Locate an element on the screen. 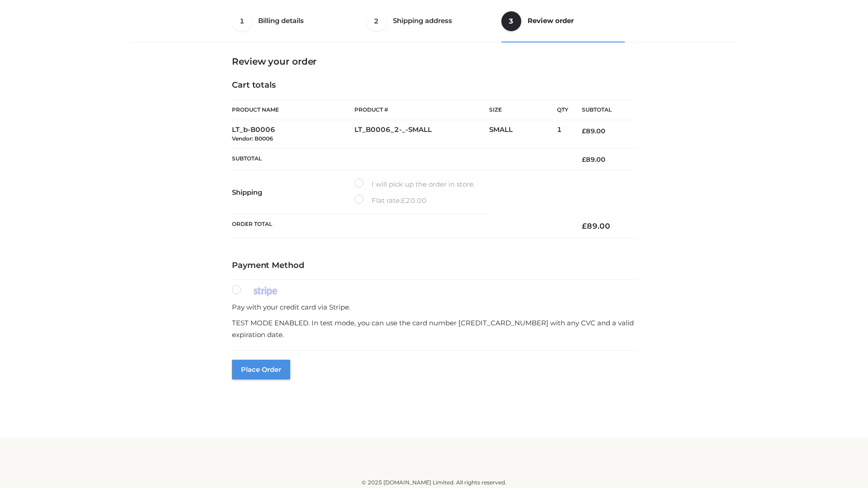 The height and width of the screenshot is (488, 868). h4: Cart totals is located at coordinates (434, 86).